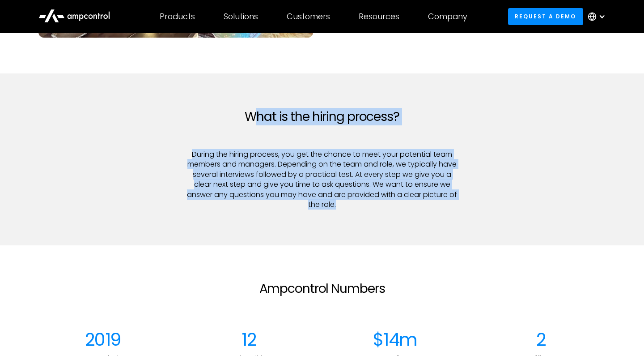 This screenshot has height=356, width=644. I want to click on div: $14m, so click(395, 339).